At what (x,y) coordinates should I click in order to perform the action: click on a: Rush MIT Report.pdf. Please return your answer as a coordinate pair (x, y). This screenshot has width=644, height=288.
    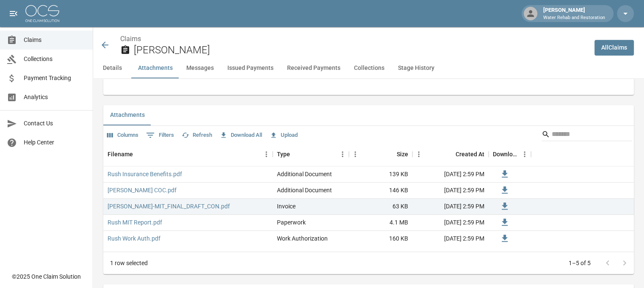
    Looking at the image, I should click on (135, 222).